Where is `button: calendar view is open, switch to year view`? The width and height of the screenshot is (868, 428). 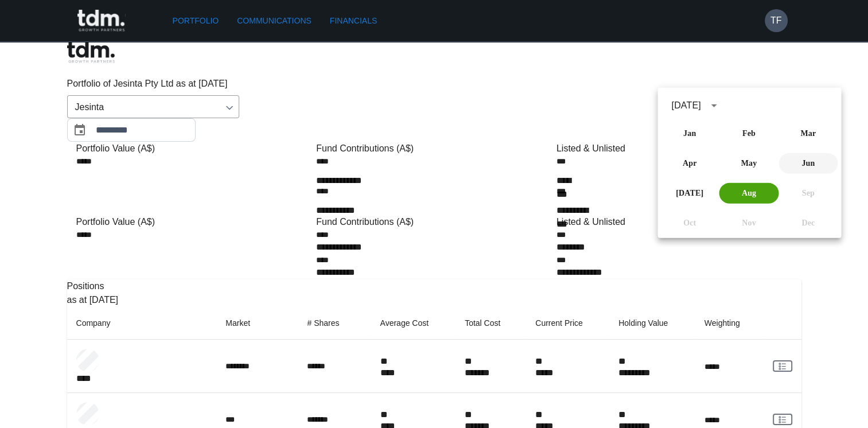
button: calendar view is open, switch to year view is located at coordinates (714, 106).